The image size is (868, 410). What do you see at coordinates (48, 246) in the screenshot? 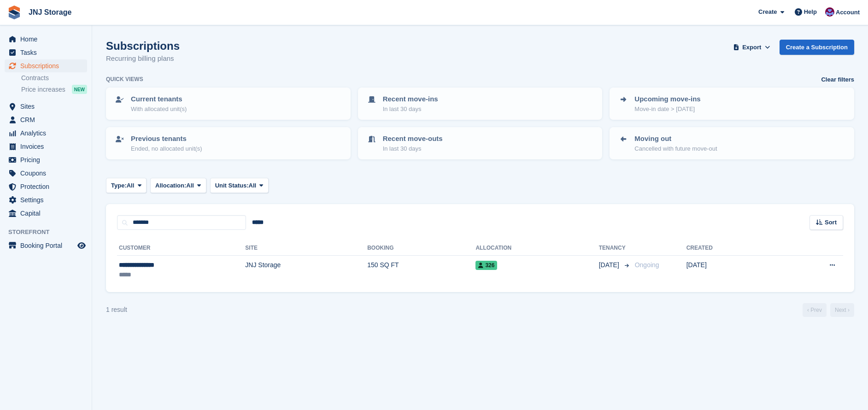
I see `span: Booking Portal` at bounding box center [48, 246].